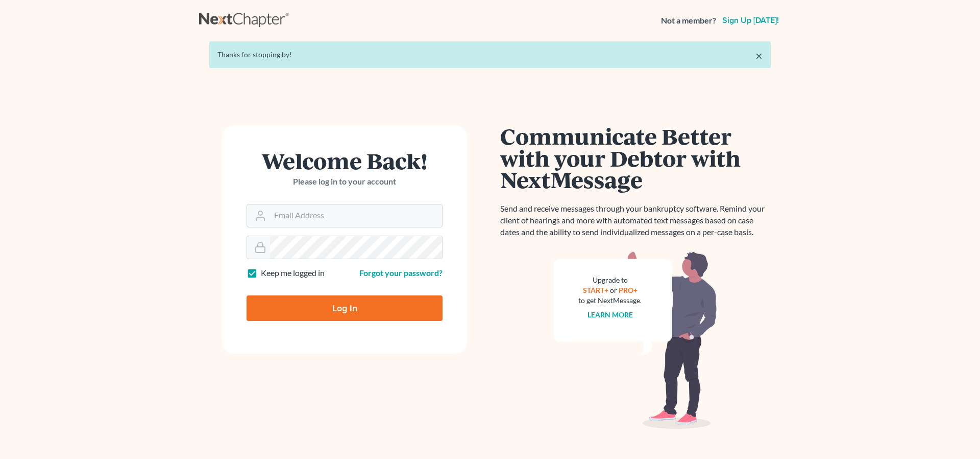 The image size is (980, 459). What do you see at coordinates (292, 273) in the screenshot?
I see `label: Keep me logged in` at bounding box center [292, 273].